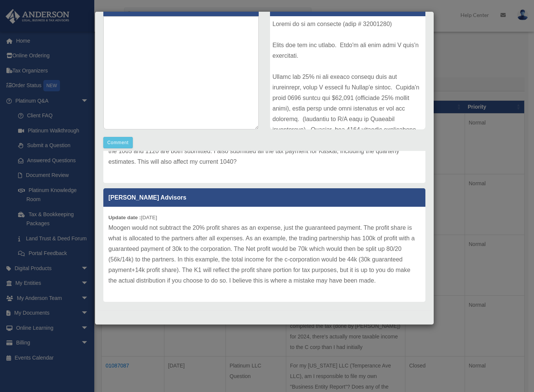 The width and height of the screenshot is (534, 392). I want to click on p: Moogen would not subtract the 20% profit shares as an expense, just the guaranteed payment. The p..., so click(264, 254).